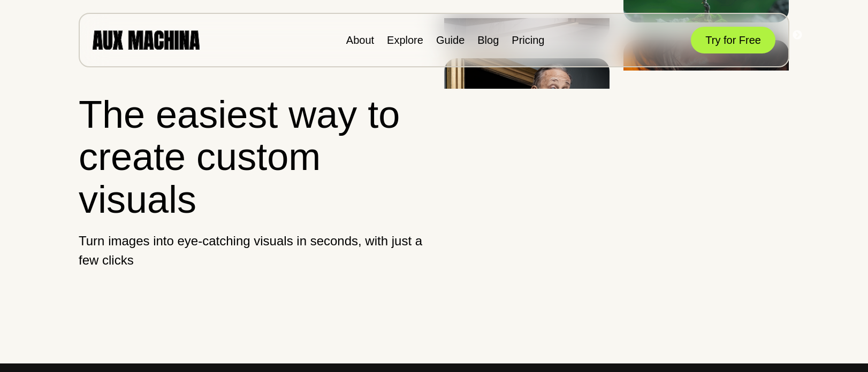 The image size is (868, 372). Describe the element at coordinates (251, 157) in the screenshot. I see `h1: The easiest way to create custom visuals` at that location.